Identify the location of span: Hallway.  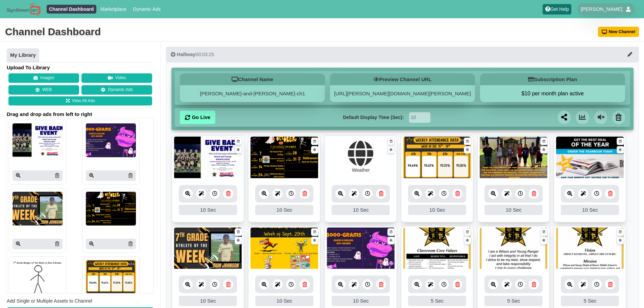
(187, 54).